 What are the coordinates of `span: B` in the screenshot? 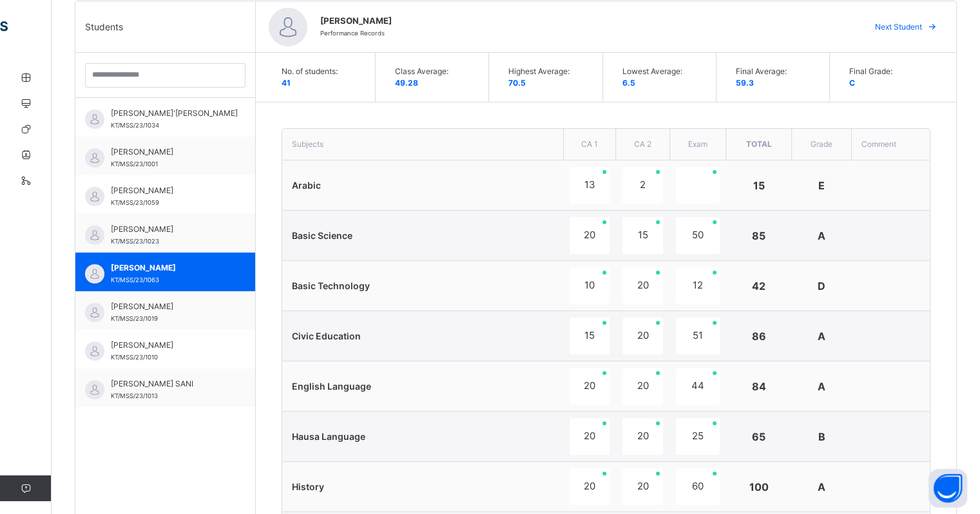 It's located at (821, 437).